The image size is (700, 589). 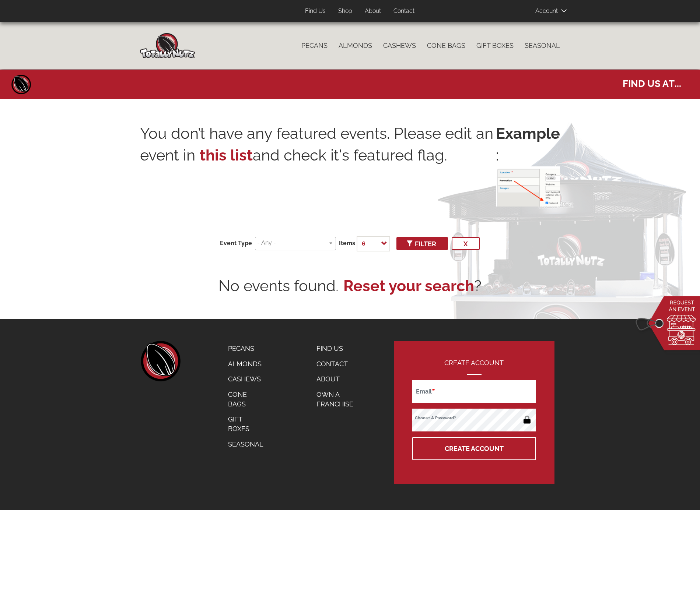 What do you see at coordinates (350, 285) in the screenshot?
I see `div: No events found. ?` at bounding box center [350, 285].